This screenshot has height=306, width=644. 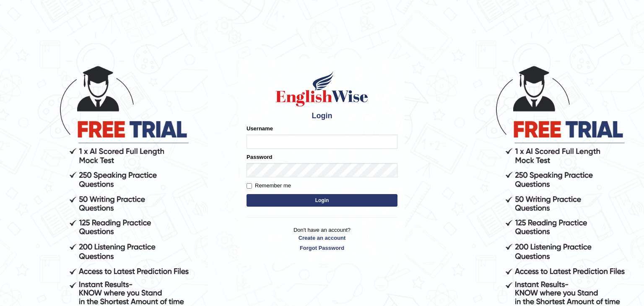 What do you see at coordinates (322, 200) in the screenshot?
I see `button: Login` at bounding box center [322, 200].